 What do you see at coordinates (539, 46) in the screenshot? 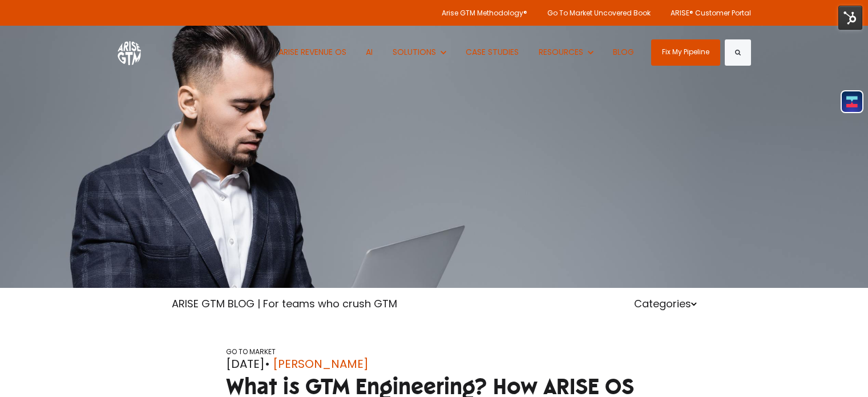
I see `span: Show submenu for RESOURCES` at bounding box center [539, 46].